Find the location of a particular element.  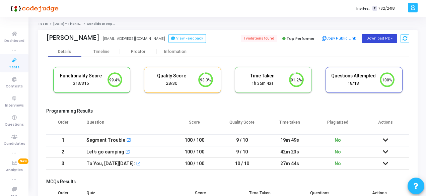

th: Score is located at coordinates (194, 125).